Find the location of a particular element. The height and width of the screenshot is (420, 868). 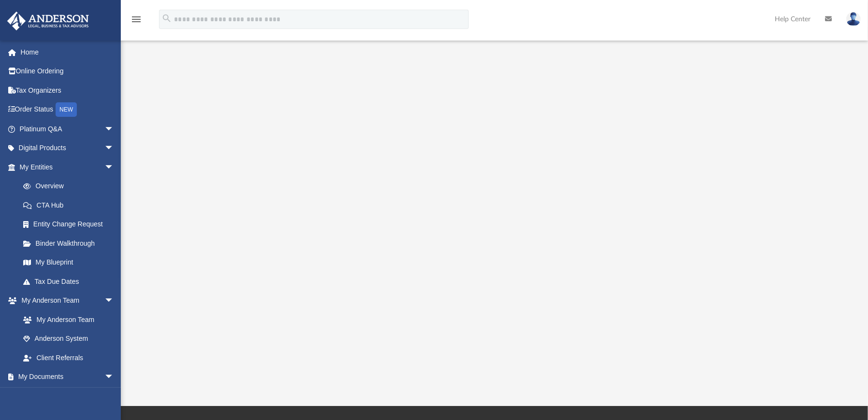

a: My Anderson Team is located at coordinates (67, 320).